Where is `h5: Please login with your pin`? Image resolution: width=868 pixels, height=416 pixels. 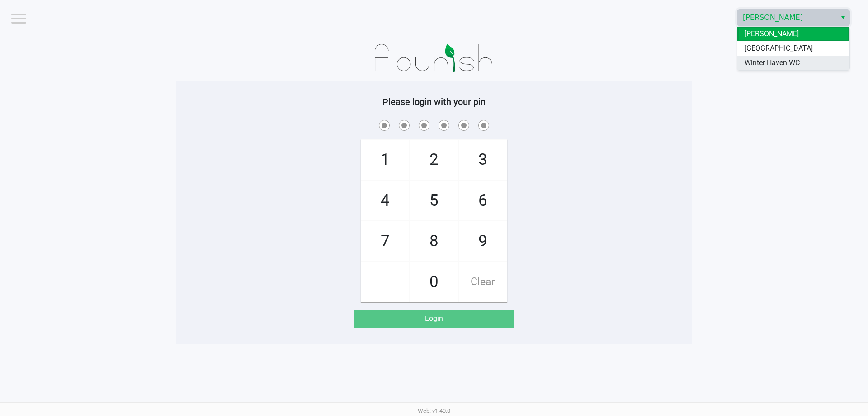 h5: Please login with your pin is located at coordinates (434, 102).